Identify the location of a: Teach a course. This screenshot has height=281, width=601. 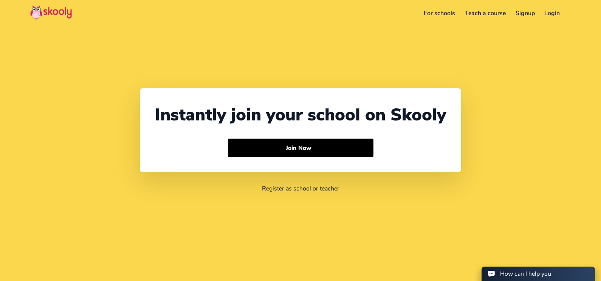
(486, 13).